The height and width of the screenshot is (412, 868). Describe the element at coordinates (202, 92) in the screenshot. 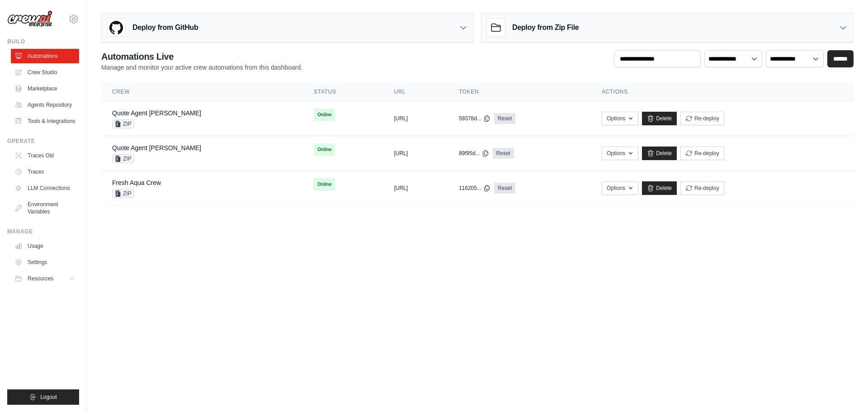

I see `th: Crew` at that location.